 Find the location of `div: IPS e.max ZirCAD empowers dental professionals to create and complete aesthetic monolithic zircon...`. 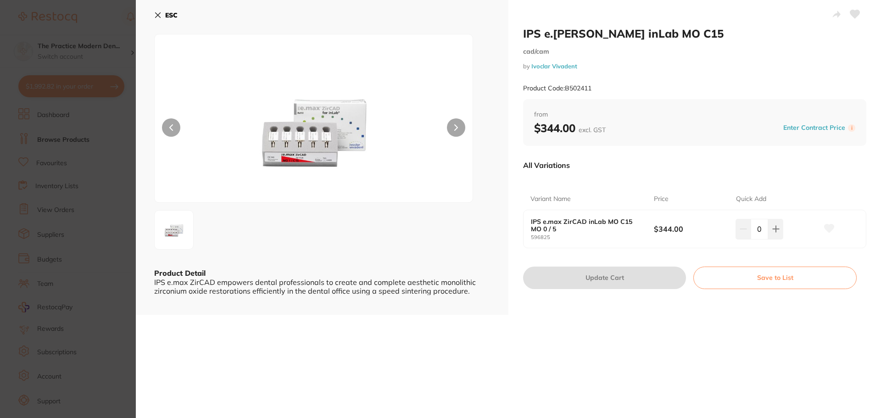

div: IPS e.max ZirCAD empowers dental professionals to create and complete aesthetic monolithic zircon... is located at coordinates (322, 286).